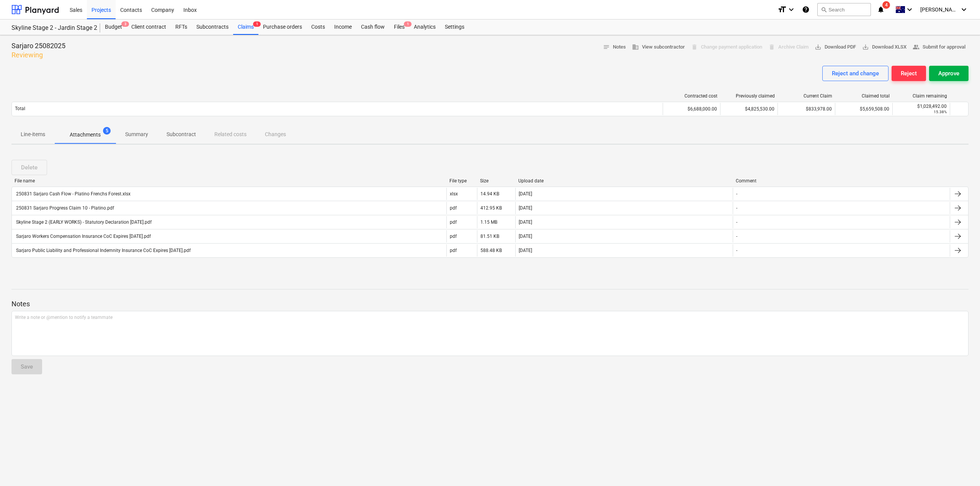 The image size is (980, 486). I want to click on div: Claim remaining, so click(922, 96).